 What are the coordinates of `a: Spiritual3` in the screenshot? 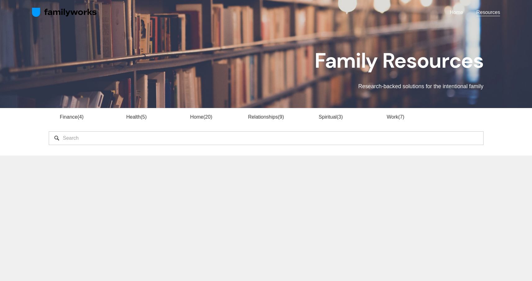 It's located at (331, 117).